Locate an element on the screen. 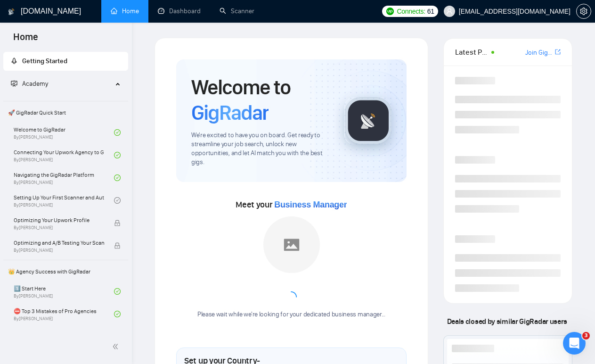 This screenshot has width=595, height=364. span: Optimizing Your Upwork Profile is located at coordinates (59, 220).